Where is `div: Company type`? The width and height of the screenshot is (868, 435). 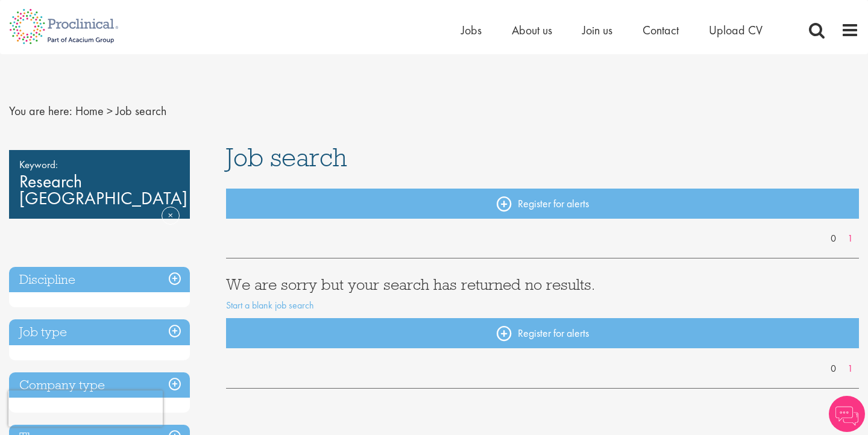 div: Company type is located at coordinates (100, 385).